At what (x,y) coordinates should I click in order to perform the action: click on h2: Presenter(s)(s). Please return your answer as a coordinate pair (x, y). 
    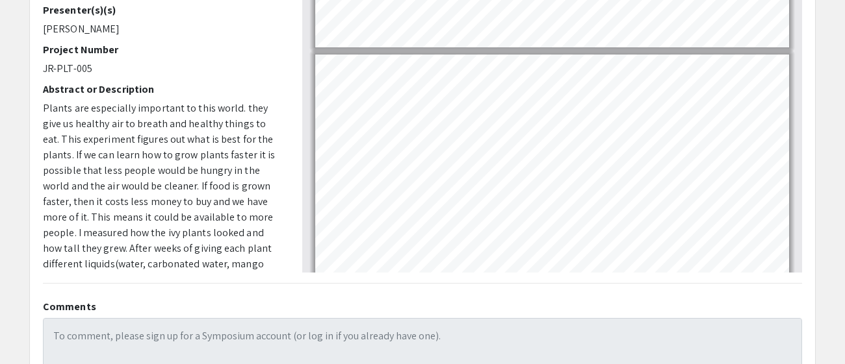
    Looking at the image, I should click on (162, 10).